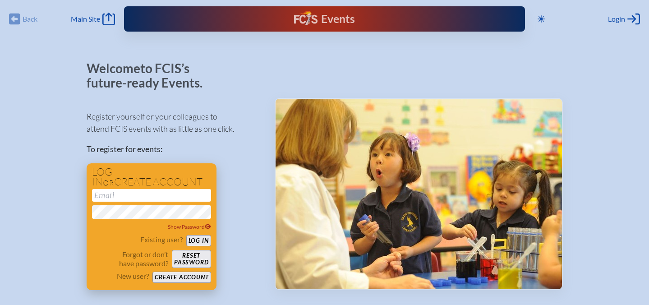 The width and height of the screenshot is (649, 305). I want to click on span: Show Password, so click(190, 227).